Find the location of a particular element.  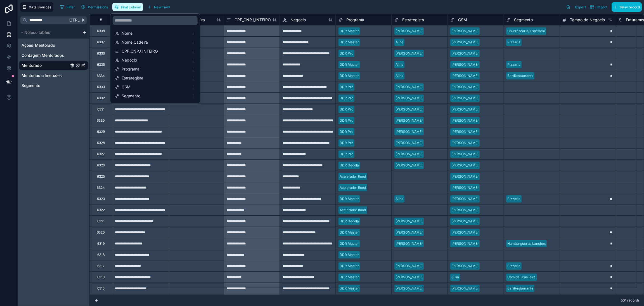

button: Find column is located at coordinates (128, 7).